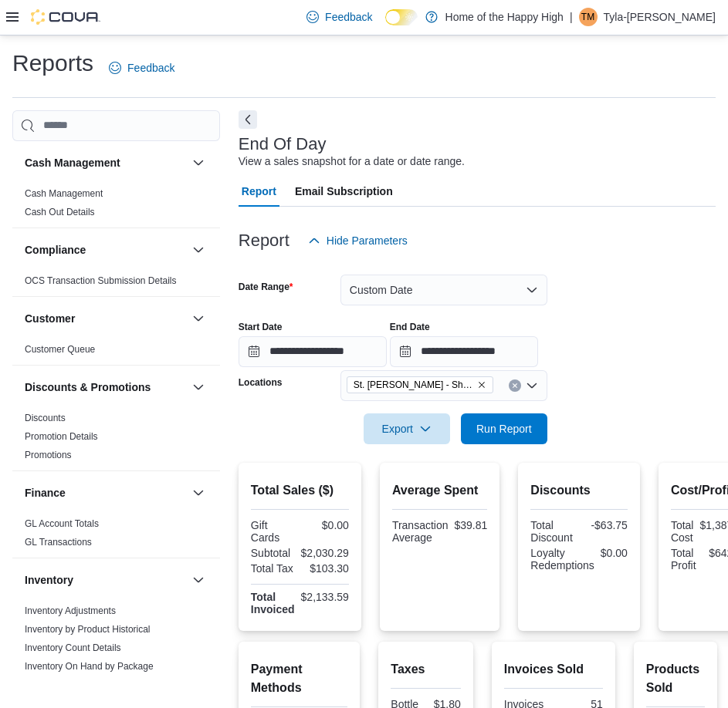 This screenshot has height=708, width=728. I want to click on div: View a sales snapshot for a date or date range., so click(351, 161).